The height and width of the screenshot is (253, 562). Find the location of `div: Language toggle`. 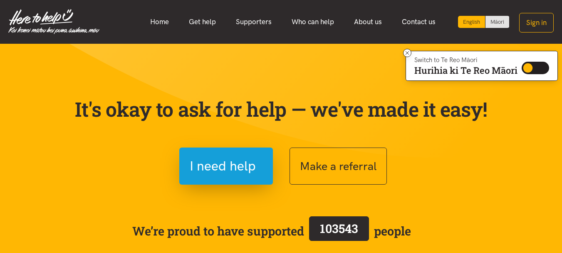

div: Language toggle is located at coordinates (484, 22).